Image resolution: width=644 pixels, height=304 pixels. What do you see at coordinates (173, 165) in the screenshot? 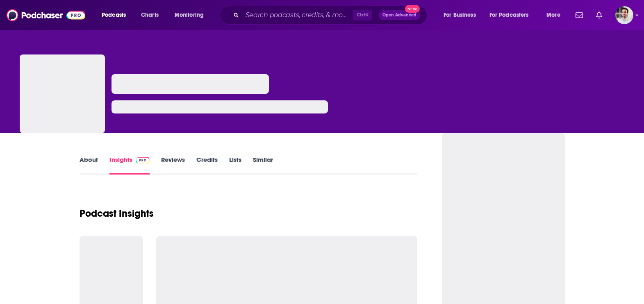
I see `a: Reviews` at bounding box center [173, 165].